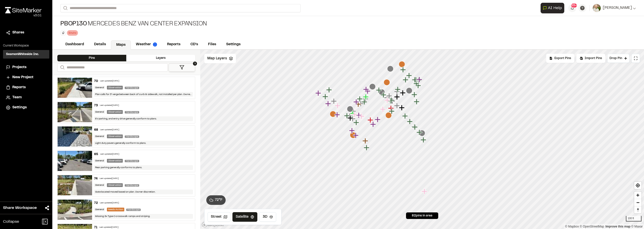 The image size is (644, 229). What do you see at coordinates (144, 143) in the screenshot?
I see `div: Light duty pavers generally conform to plans.` at bounding box center [144, 143].